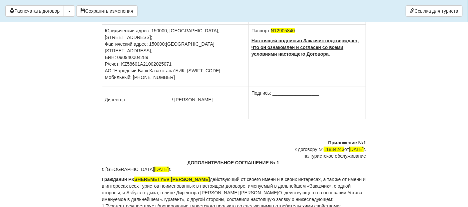 The image size is (468, 207). What do you see at coordinates (233, 162) in the screenshot?
I see `strong: ДОПОЛНИТЕЛЬНОЕ СОГЛАШЕНИЕ № 1` at bounding box center [233, 162].